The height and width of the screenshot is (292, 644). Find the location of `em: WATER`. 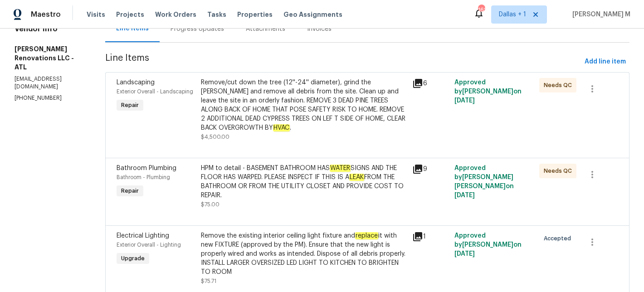

em: WATER is located at coordinates (341, 168).